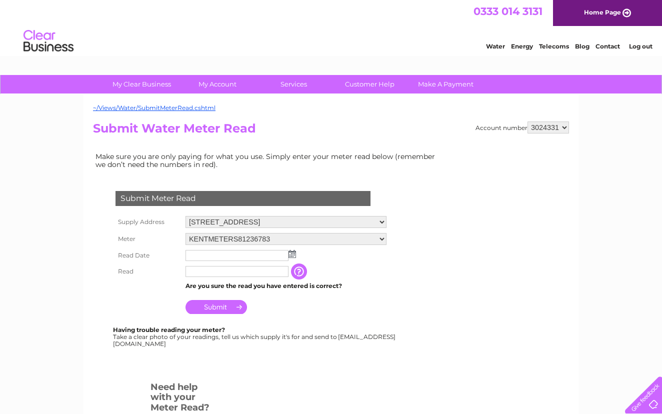 The width and height of the screenshot is (662, 414). I want to click on input: Submit, so click(216, 307).